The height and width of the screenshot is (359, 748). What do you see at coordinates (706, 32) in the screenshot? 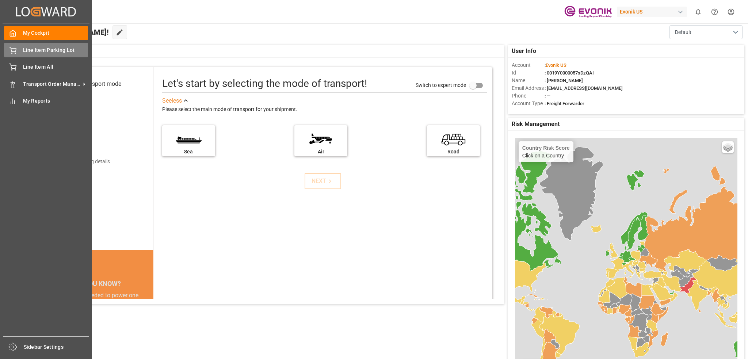
I see `button: open menu` at bounding box center [706, 32].